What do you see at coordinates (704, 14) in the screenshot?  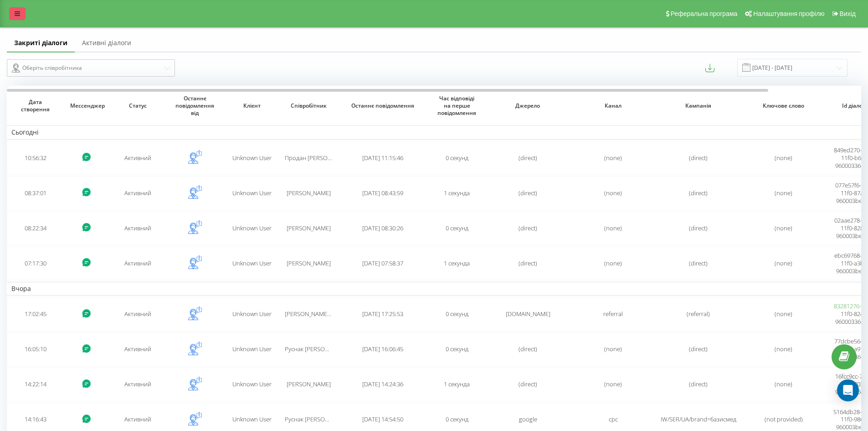 I see `span: Реферальна програма` at bounding box center [704, 14].